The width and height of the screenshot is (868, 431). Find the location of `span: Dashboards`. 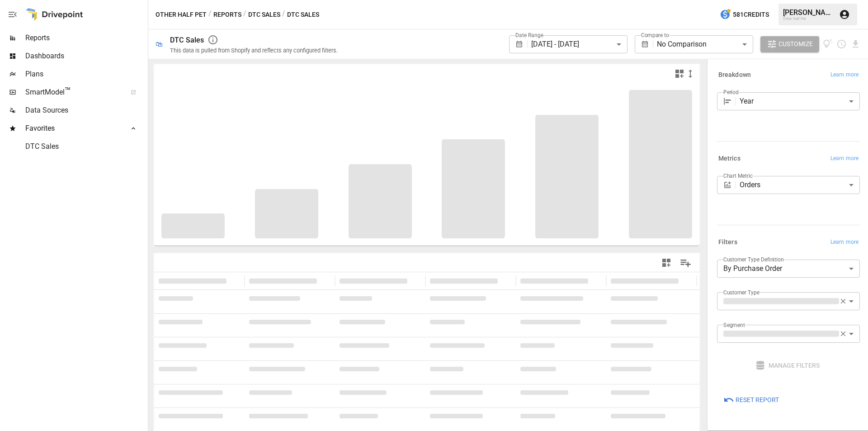

span: Dashboards is located at coordinates (86, 56).